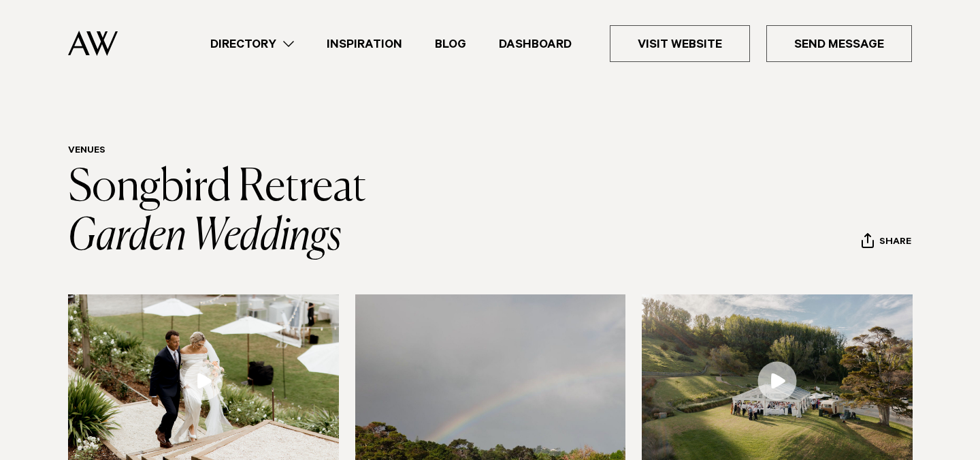 This screenshot has width=980, height=460. What do you see at coordinates (886, 243) in the screenshot?
I see `button: Share` at bounding box center [886, 243].